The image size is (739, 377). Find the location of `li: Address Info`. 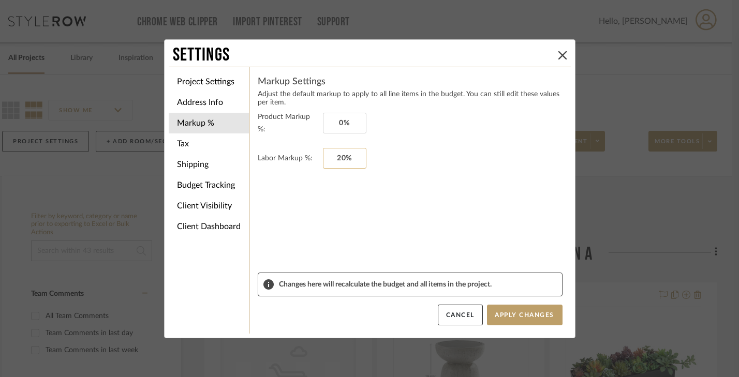

li: Address Info is located at coordinates (209, 102).